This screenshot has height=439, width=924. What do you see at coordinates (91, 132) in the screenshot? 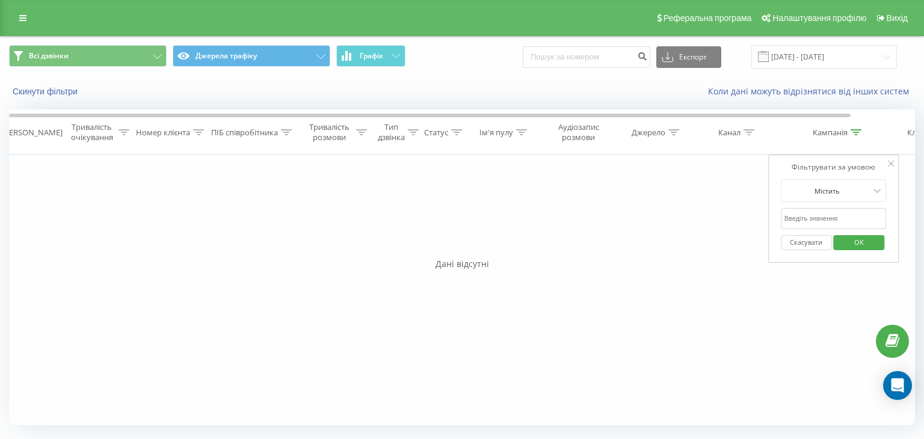
I see `div: Тривалість очікування` at bounding box center [91, 132].